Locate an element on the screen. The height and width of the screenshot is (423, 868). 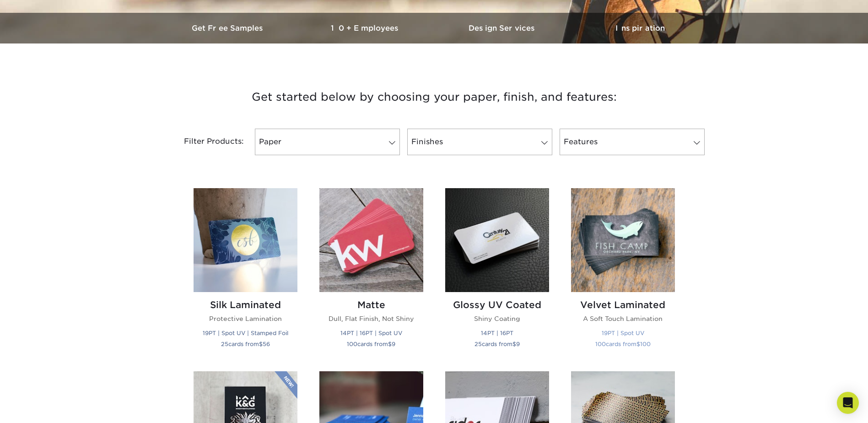
small: 19PT | Spot UV | Stamped Foil is located at coordinates (246, 333).